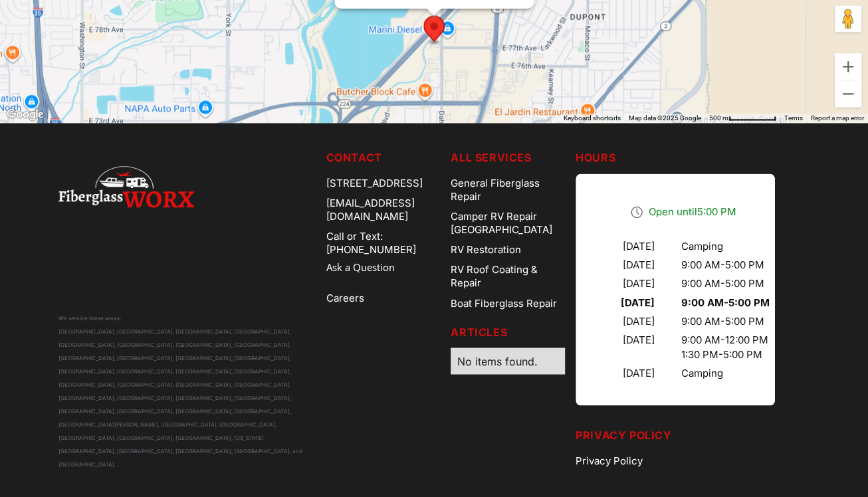 The width and height of the screenshot is (868, 497). What do you see at coordinates (25, 114) in the screenshot?
I see `a: Open this area in Google Maps (opens a new window)` at bounding box center [25, 114].